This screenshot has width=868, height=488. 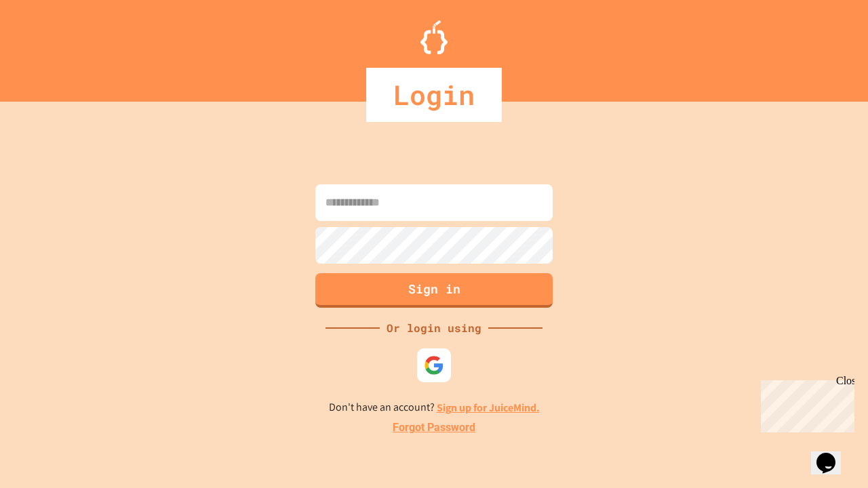 I want to click on a: Sign up for JuiceMind., so click(x=488, y=408).